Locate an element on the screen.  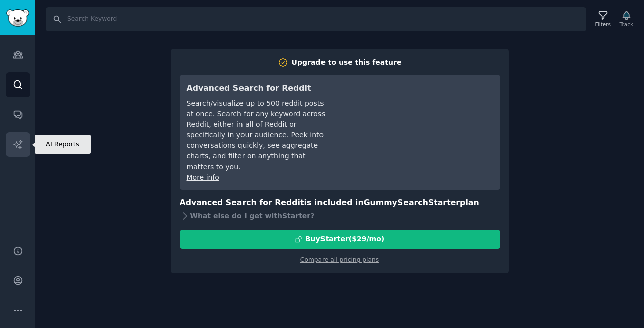
a: More info is located at coordinates (203, 177).